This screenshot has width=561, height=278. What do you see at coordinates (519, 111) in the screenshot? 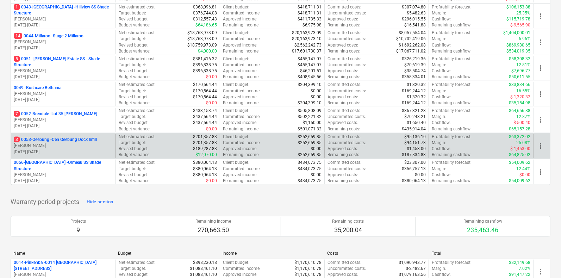
I see `p: $64,656.88` at bounding box center [519, 111].